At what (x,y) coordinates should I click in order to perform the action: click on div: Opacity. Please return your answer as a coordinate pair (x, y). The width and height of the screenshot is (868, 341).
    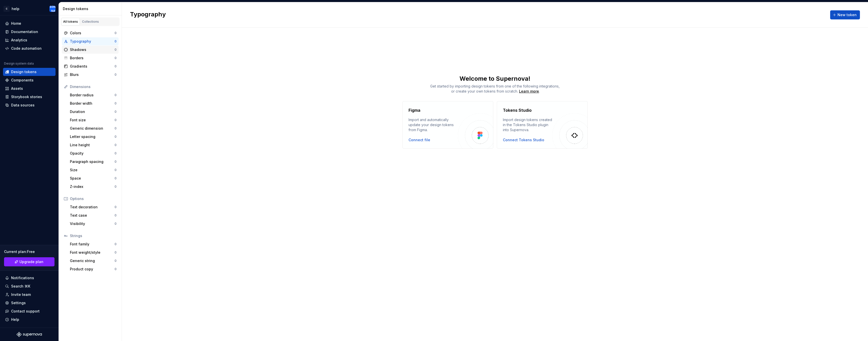
    Looking at the image, I should click on (92, 153).